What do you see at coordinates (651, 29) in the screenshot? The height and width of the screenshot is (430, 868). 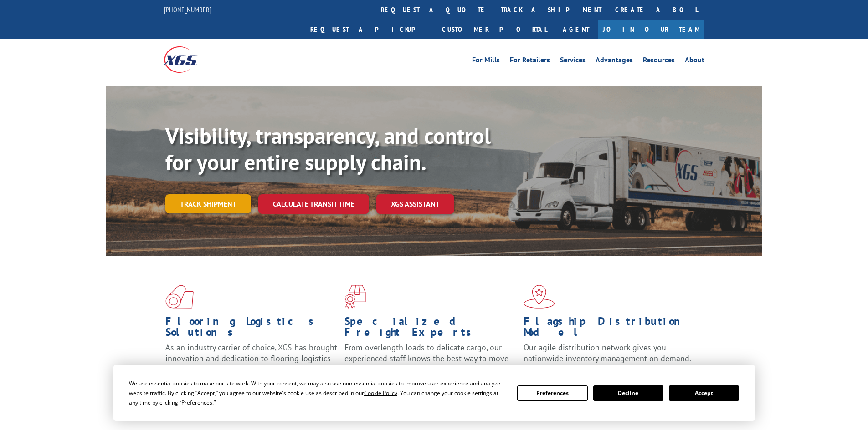 I see `a: Join Our Team` at bounding box center [651, 29].